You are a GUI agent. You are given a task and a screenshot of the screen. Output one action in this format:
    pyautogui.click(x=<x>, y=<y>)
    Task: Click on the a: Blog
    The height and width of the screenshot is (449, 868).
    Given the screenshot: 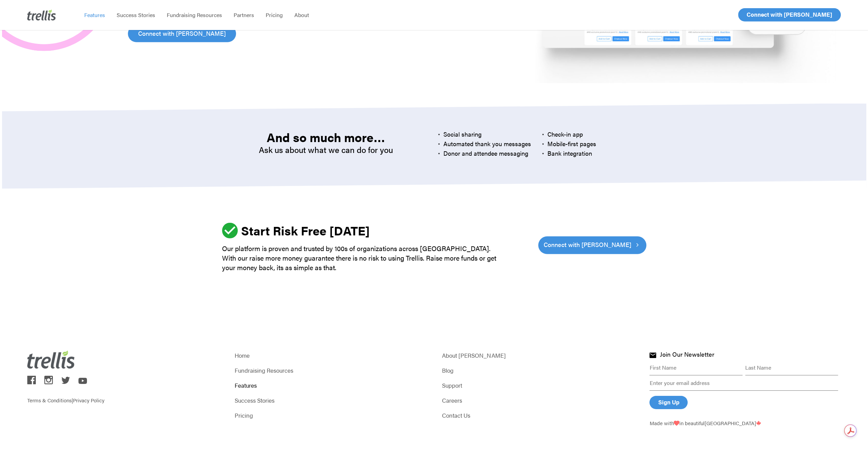 What is the action you would take?
    pyautogui.click(x=538, y=371)
    